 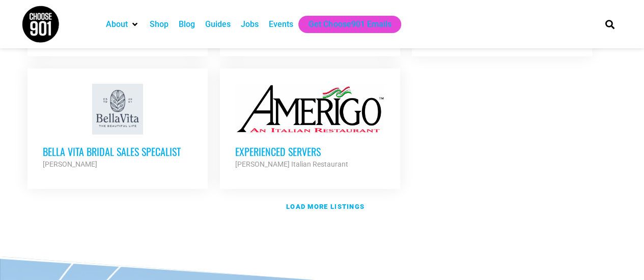 What do you see at coordinates (250, 24) in the screenshot?
I see `div: Jobs` at bounding box center [250, 24].